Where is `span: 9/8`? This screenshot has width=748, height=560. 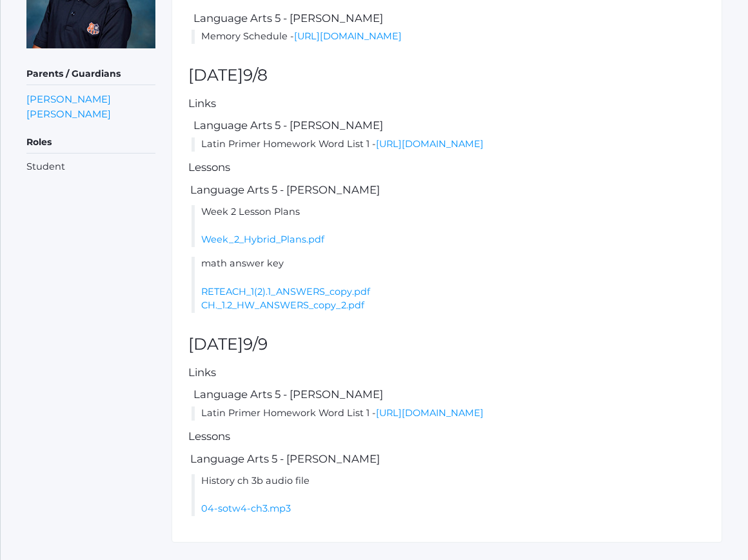
span: 9/8 is located at coordinates (256, 75).